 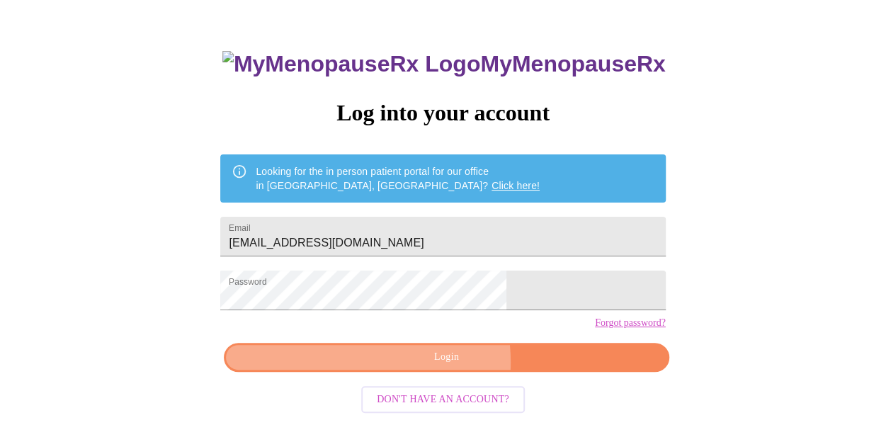 I want to click on h3: Log into your account, so click(x=443, y=113).